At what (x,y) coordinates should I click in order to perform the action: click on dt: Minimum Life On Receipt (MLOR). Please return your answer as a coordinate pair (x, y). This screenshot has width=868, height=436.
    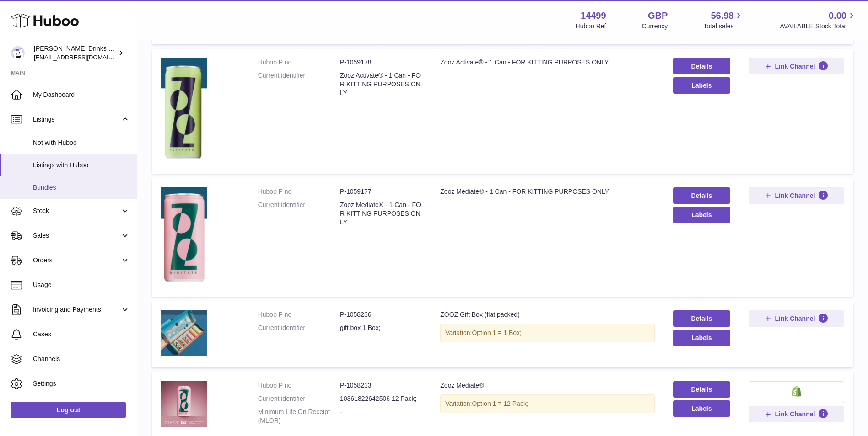
    Looking at the image, I should click on (299, 417).